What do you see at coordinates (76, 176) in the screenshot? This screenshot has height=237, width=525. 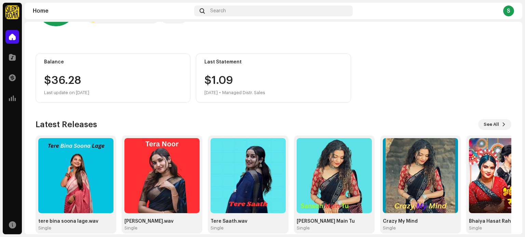 I see `img: 459f9024-baf3-481a-96ad-c2cbb7b64974` at bounding box center [76, 176].